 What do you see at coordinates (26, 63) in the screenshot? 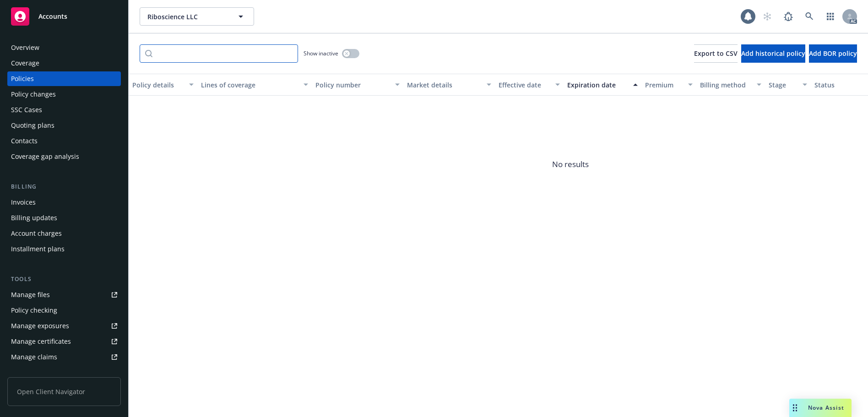
I see `div: Coverage` at bounding box center [26, 63].